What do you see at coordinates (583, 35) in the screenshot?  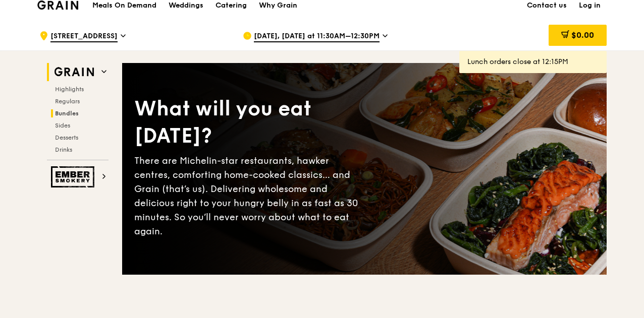 I see `span: $0.00` at bounding box center [583, 35].